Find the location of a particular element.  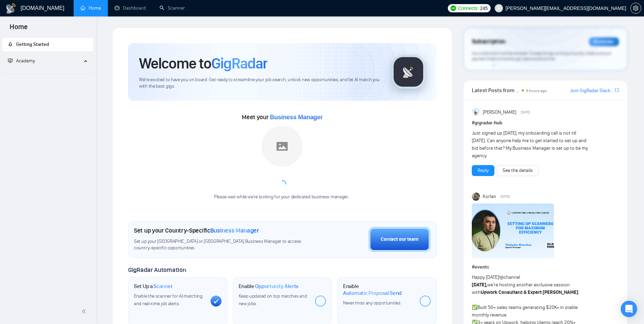

span: Enable the scanner for AI matching and real-time job alerts. is located at coordinates (168, 299).